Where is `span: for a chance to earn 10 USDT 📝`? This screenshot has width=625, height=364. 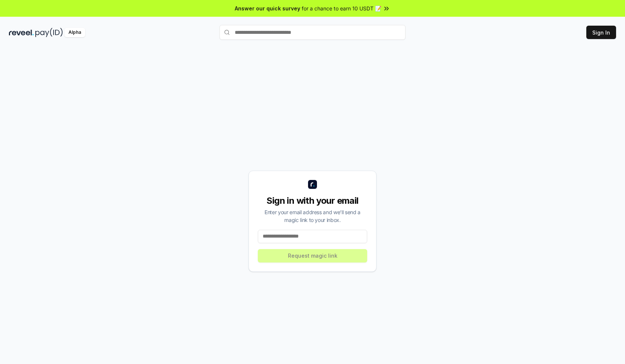
span: for a chance to earn 10 USDT 📝 is located at coordinates (342, 8).